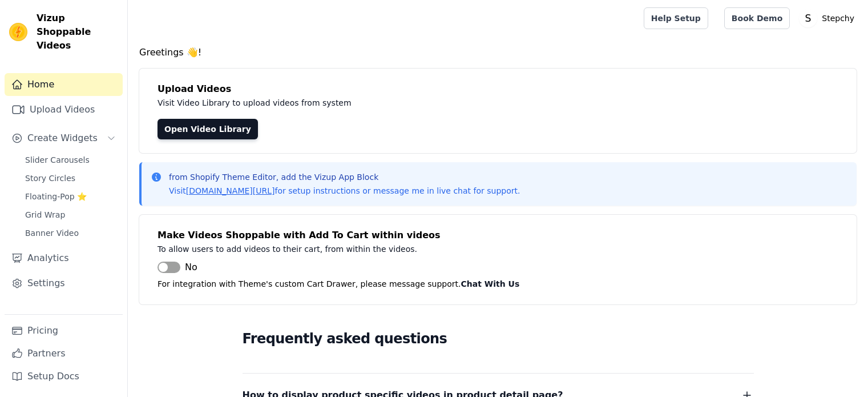 This screenshot has height=397, width=868. Describe the element at coordinates (63, 110) in the screenshot. I see `a: Upload Videos` at that location.